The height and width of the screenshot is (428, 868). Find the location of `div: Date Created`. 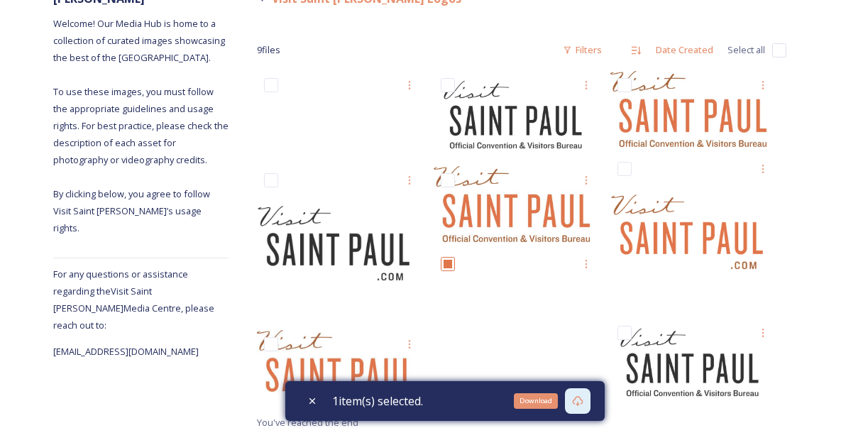

div: Date Created is located at coordinates (684, 49).